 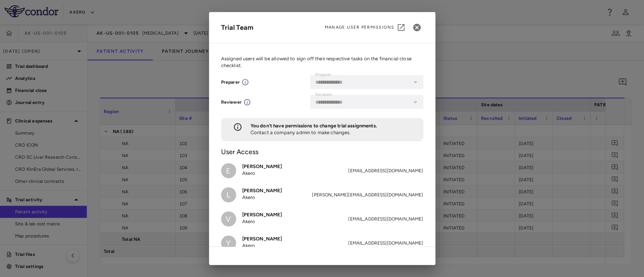 I want to click on div: Trial Team, so click(x=237, y=27).